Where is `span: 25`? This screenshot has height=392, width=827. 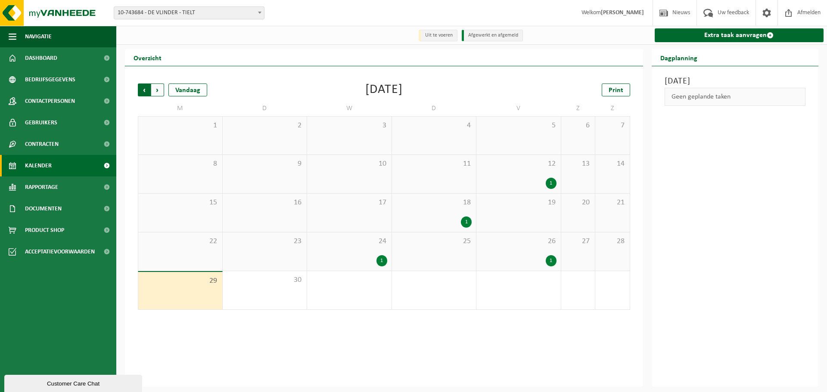
span: 25 is located at coordinates (434, 242).